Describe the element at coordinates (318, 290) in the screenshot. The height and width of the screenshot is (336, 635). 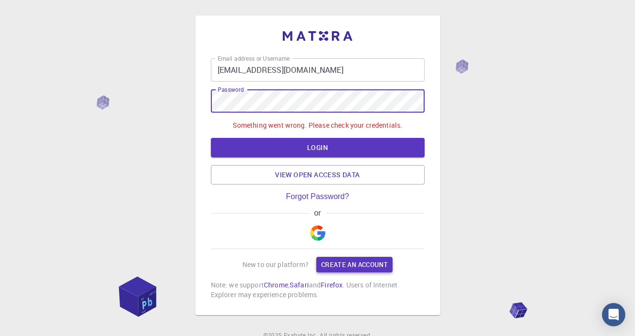
I see `p: Note: we support , and . Users of Internet Explorer may experience problems.` at that location.